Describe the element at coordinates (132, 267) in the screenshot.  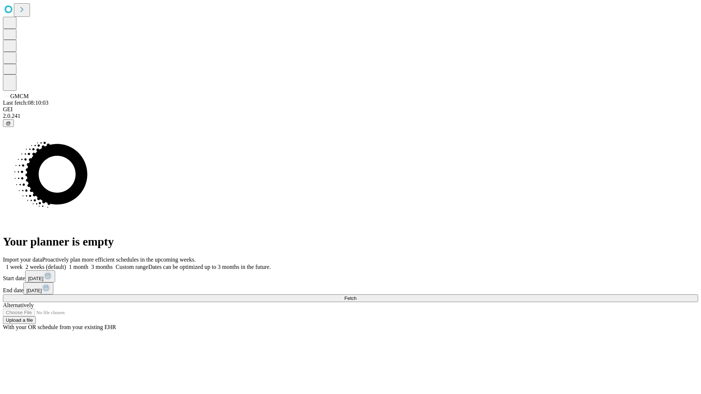
I see `span: Custom range` at that location.